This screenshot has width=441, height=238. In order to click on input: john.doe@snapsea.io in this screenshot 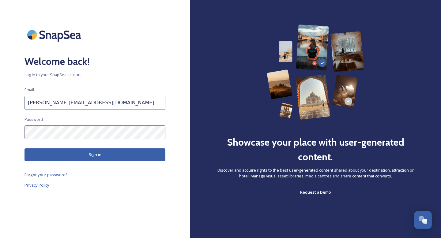, I will do `click(95, 103)`.